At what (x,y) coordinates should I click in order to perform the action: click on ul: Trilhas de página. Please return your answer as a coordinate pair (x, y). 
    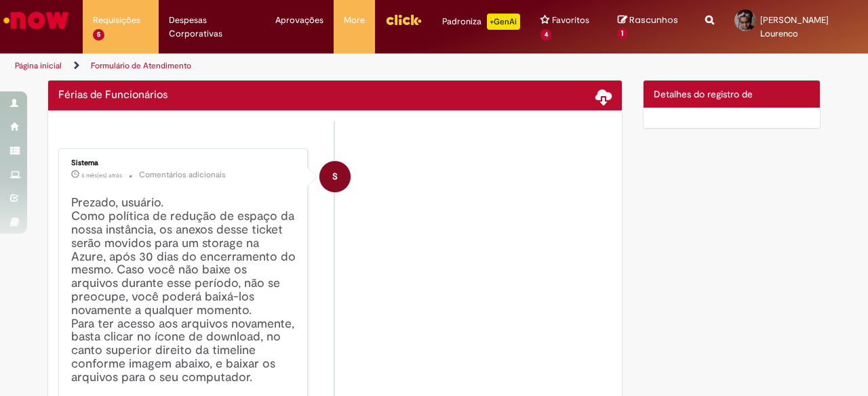
    Looking at the image, I should click on (289, 66).